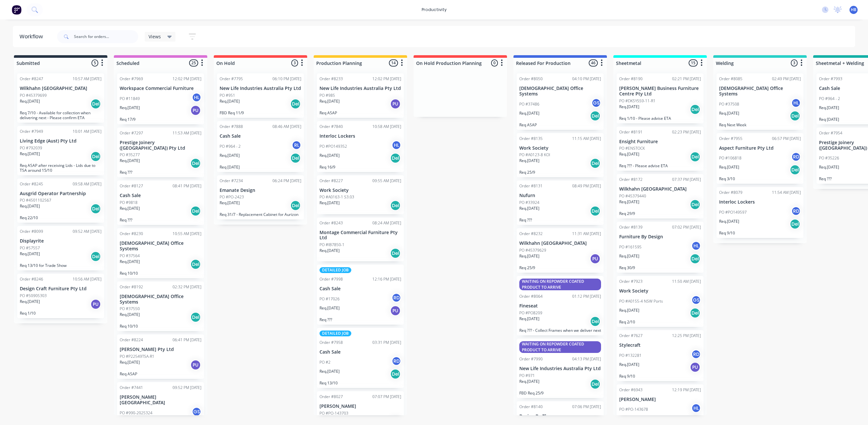  I want to click on div: Order #7949, so click(31, 132).